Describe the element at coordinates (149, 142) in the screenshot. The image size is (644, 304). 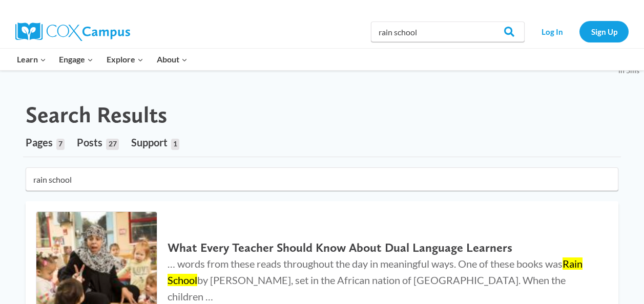
I see `span: Support` at that location.